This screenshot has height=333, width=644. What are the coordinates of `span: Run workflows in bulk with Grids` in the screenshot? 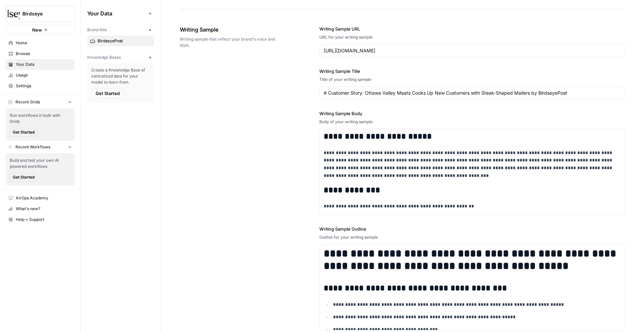 It's located at (40, 118).